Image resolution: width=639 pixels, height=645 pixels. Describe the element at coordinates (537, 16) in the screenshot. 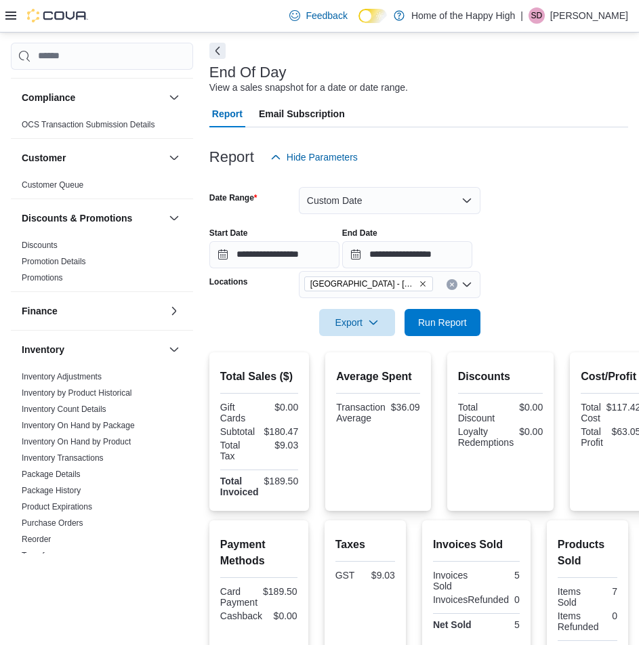

I see `span: SD` at that location.